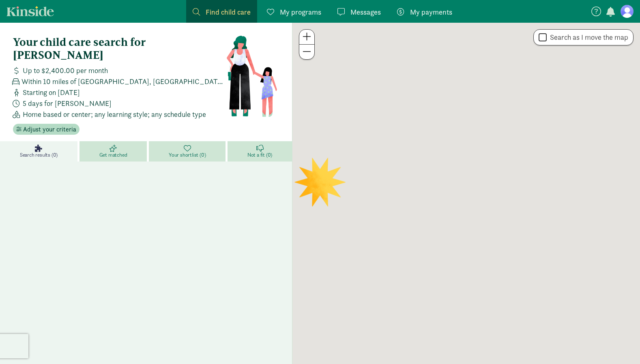  I want to click on span: My payments, so click(431, 12).